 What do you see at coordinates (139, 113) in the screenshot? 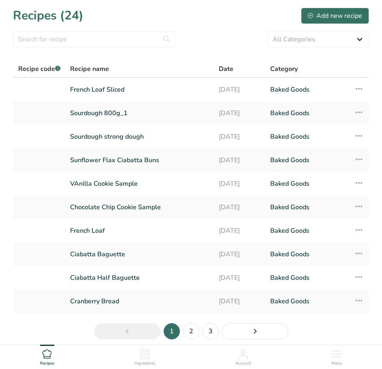
I see `a: Sourdough 800g_1` at bounding box center [139, 113].